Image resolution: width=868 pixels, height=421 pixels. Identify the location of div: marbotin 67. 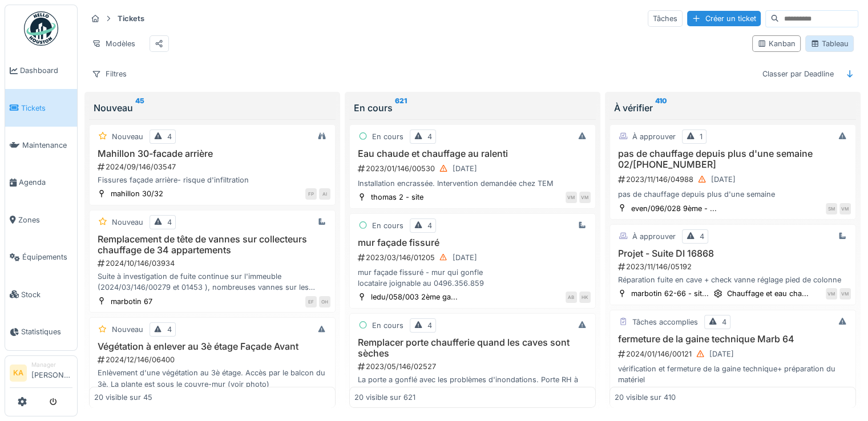
(132, 301).